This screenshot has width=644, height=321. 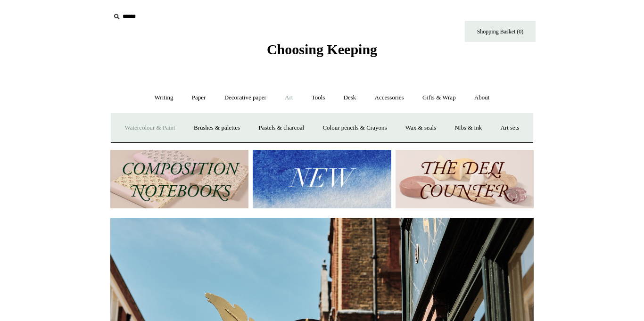 What do you see at coordinates (421, 127) in the screenshot?
I see `a: Wax & seals` at bounding box center [421, 127].